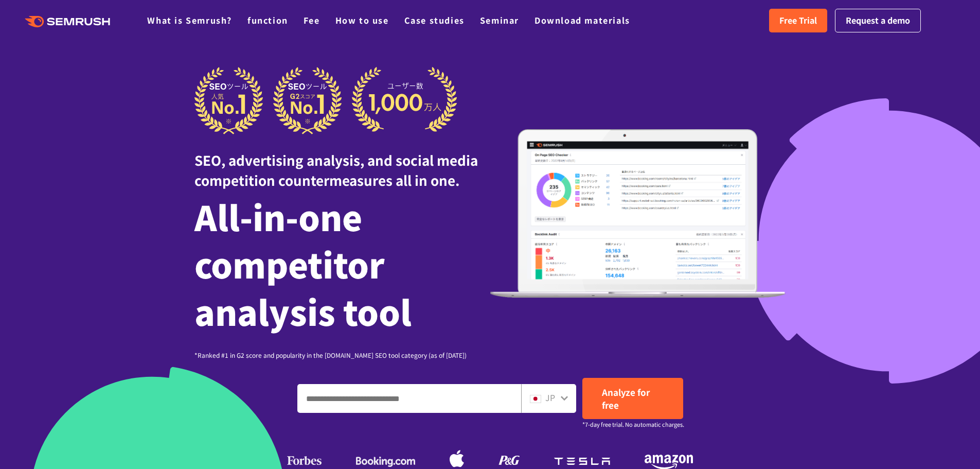  Describe the element at coordinates (878, 20) in the screenshot. I see `font: Request a demo` at that location.